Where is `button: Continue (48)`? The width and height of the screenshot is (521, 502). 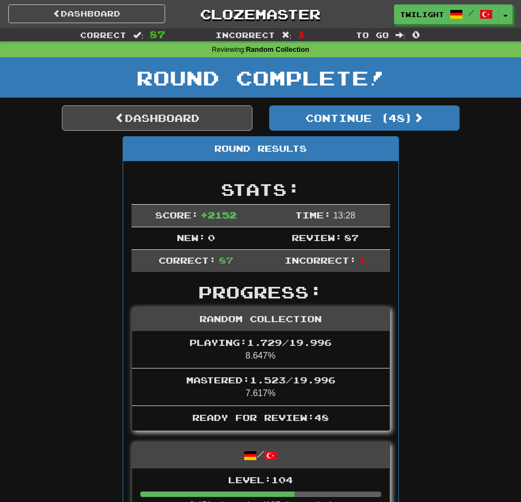
button: Continue (48) is located at coordinates (364, 118).